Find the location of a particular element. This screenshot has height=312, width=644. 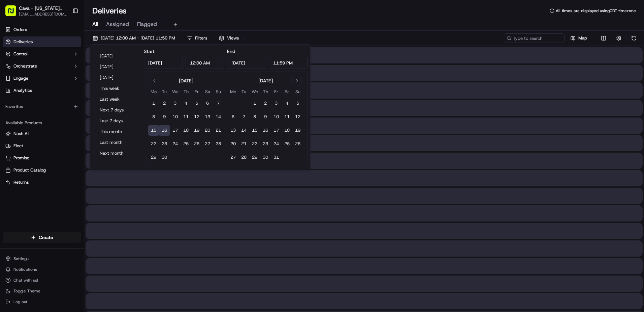

button: Last month is located at coordinates (117, 142).